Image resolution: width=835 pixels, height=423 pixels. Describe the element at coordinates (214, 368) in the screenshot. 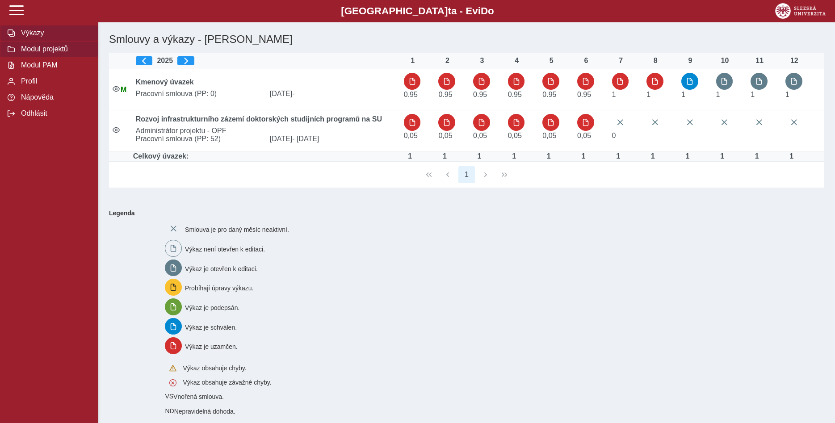

I see `span: Výkaz obsahuje chyby.` at that location.